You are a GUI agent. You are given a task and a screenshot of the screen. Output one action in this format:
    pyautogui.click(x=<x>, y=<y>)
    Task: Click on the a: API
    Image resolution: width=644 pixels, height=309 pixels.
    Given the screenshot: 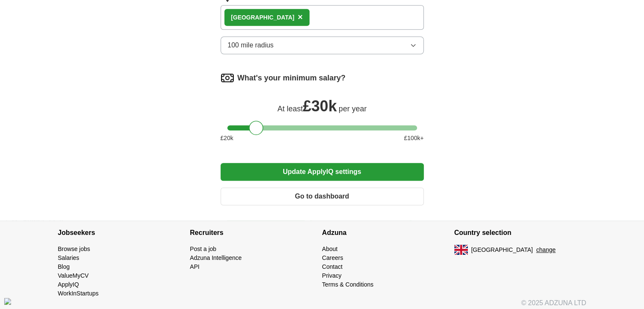 What is the action you would take?
    pyautogui.click(x=195, y=267)
    